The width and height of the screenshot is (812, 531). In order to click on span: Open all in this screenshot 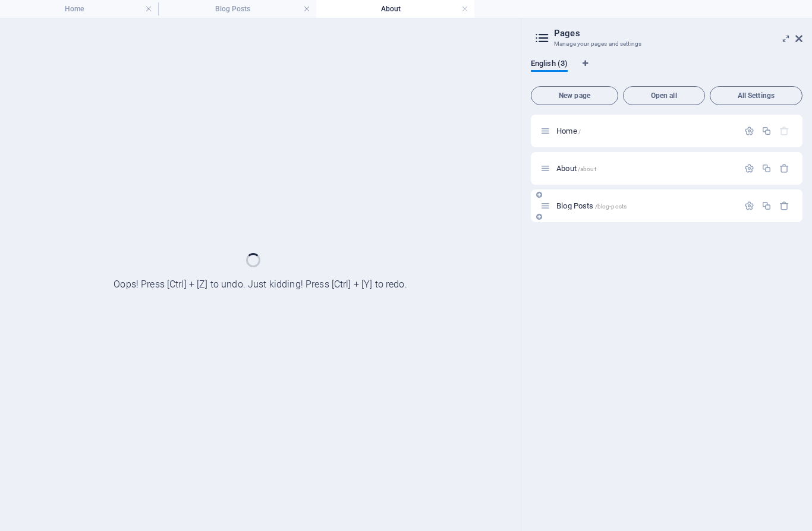, I will do `click(664, 96)`.